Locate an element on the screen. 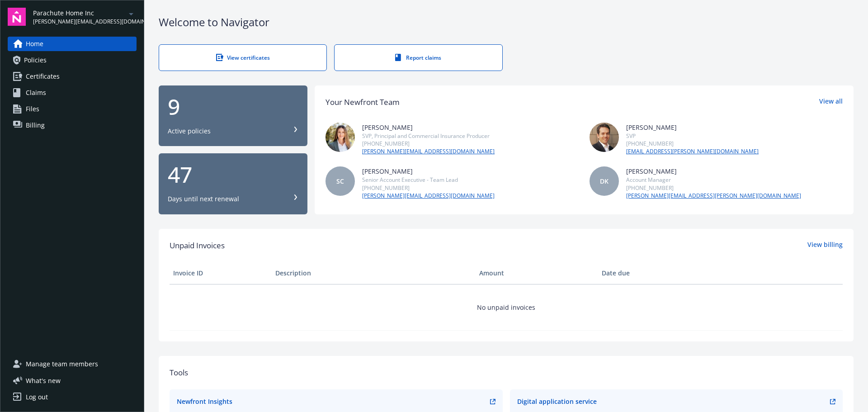 The image size is (868, 412). div: Your Newfront Team is located at coordinates (363, 102).